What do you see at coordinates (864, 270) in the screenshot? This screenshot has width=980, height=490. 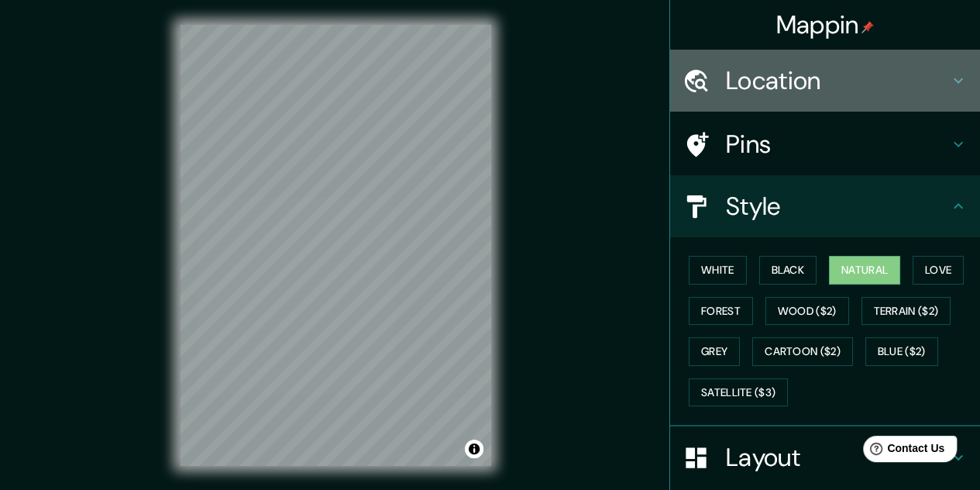 I see `button: Natural` at bounding box center [864, 270].